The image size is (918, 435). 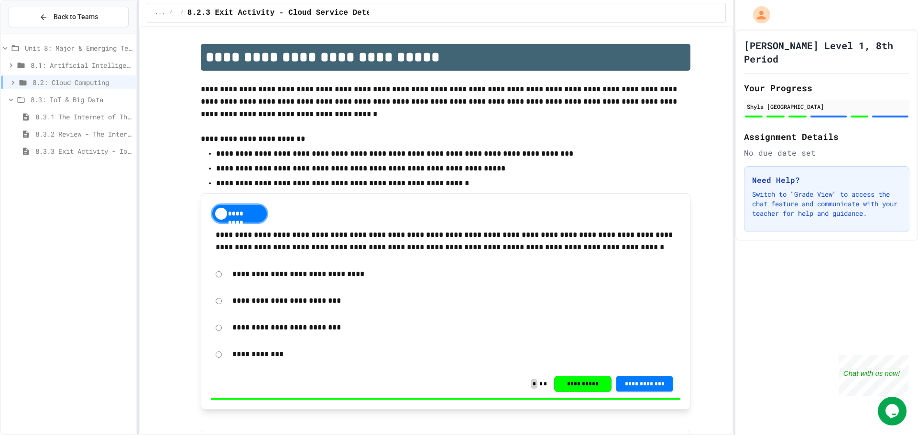 I want to click on h3: Need Help?, so click(x=826, y=180).